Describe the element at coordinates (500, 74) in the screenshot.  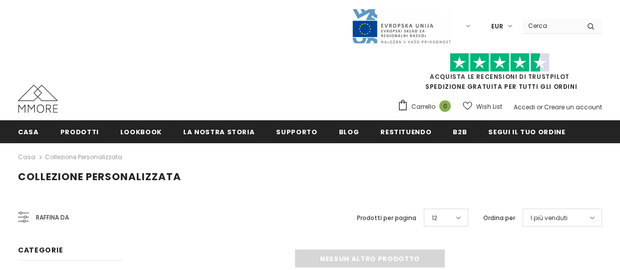
I see `span: SPEDIZIONE GRATUITA PER TUTTI GLI ORDINI` at that location.